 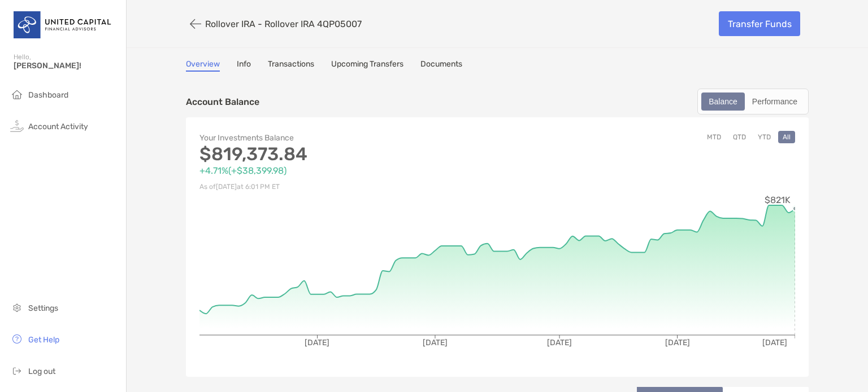 I want to click on a: Info, so click(x=243, y=66).